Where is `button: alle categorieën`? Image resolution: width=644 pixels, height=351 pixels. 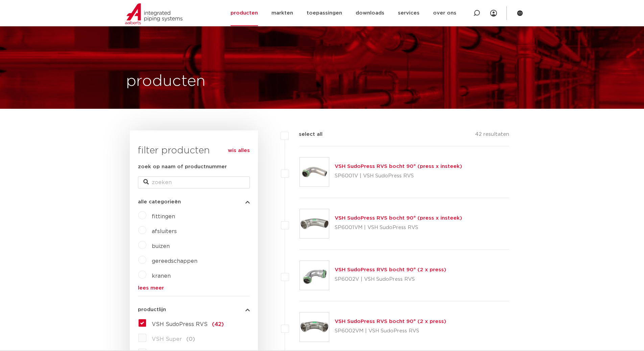
button: alle categorieën is located at coordinates (194, 202).